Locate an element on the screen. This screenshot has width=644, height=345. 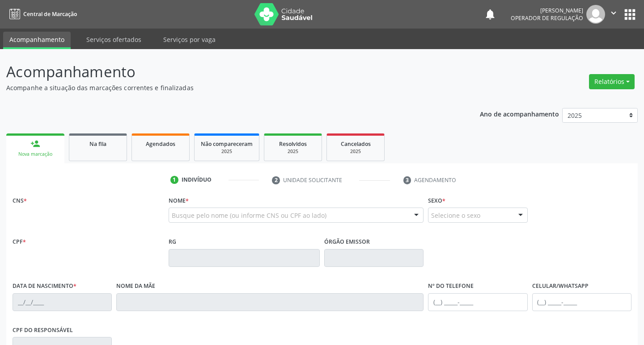
div: person_add is located at coordinates (35, 144).